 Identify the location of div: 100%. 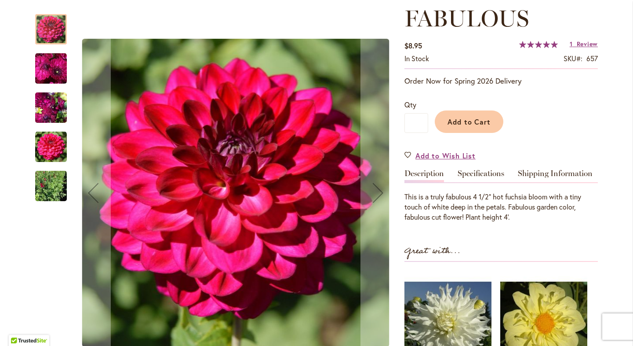
(539, 44).